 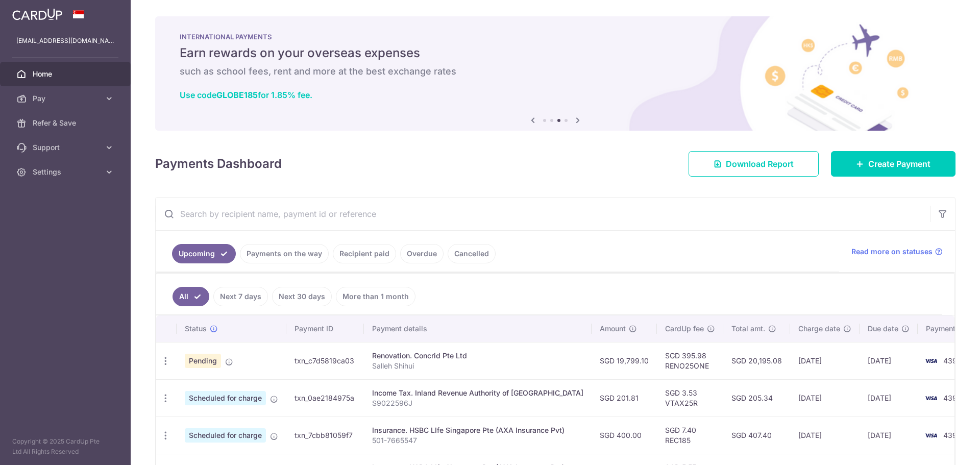 I want to click on span: Settings, so click(x=67, y=172).